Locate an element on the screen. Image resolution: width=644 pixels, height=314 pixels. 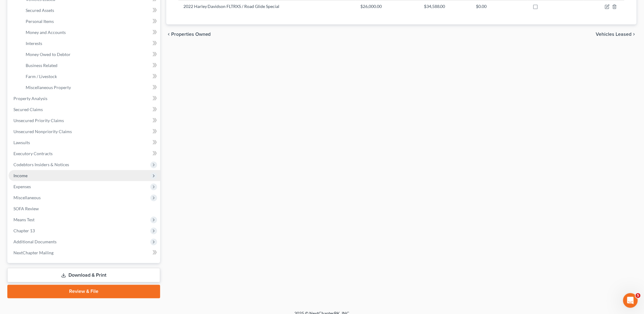
a: Executory Contracts is located at coordinates (85, 153).